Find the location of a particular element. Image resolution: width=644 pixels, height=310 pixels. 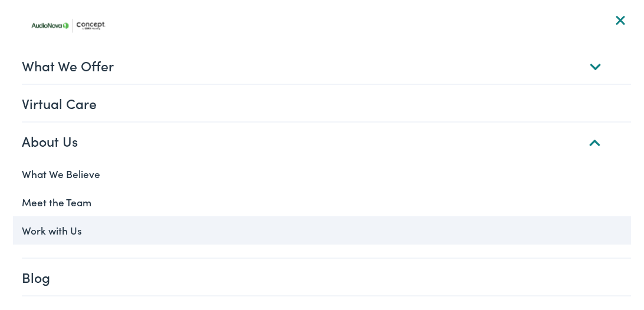

a: Meet the Team is located at coordinates (322, 202).